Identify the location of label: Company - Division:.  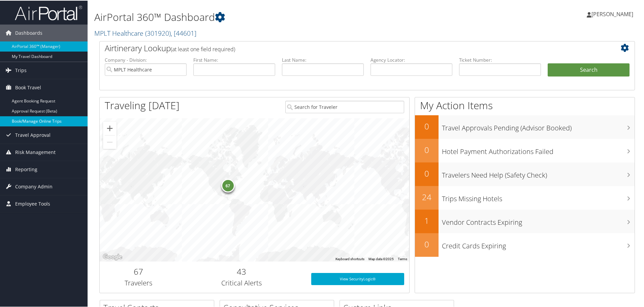
(145, 59).